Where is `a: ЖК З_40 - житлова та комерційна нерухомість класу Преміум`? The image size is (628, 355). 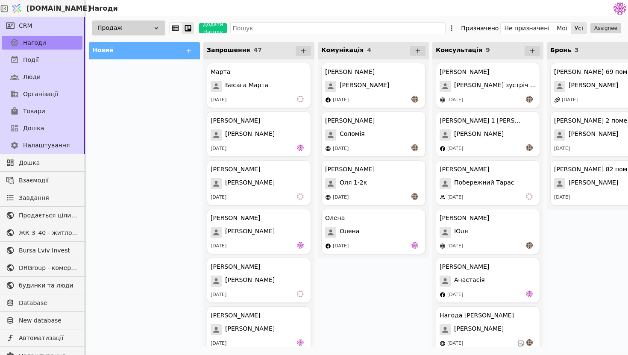
a: ЖК З_40 - житлова та комерційна нерухомість класу Преміум is located at coordinates (42, 233).